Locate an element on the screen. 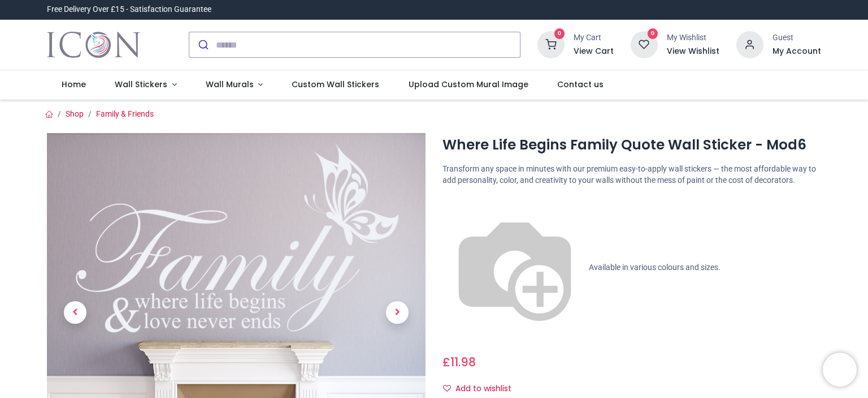  span: Contact us is located at coordinates (580, 84).